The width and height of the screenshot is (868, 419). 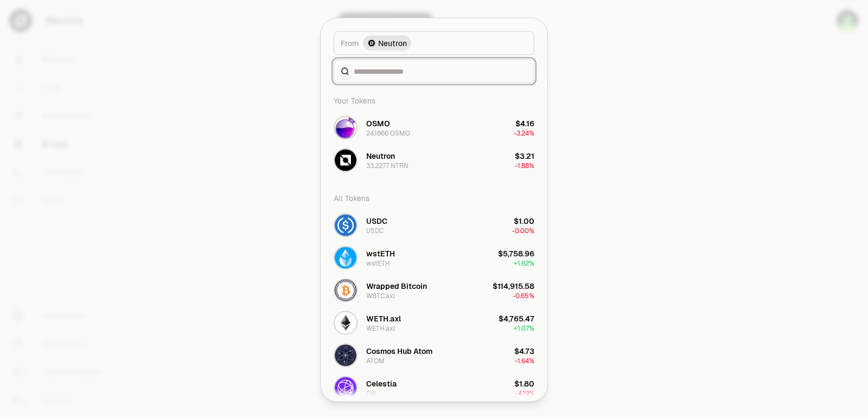 What do you see at coordinates (434, 388) in the screenshot?
I see `button: TIA LogoCelestiaTIA$1.80-4.19%` at bounding box center [434, 388].